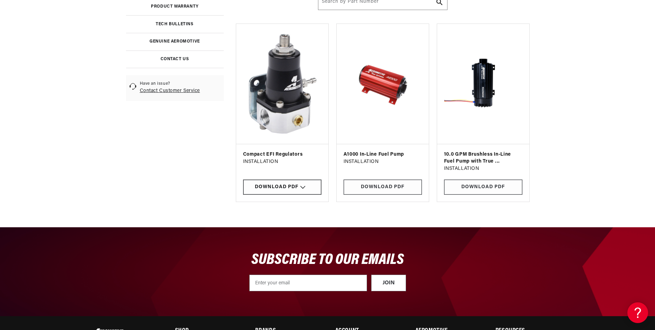  Describe the element at coordinates (389, 283) in the screenshot. I see `button: JOIN` at that location.